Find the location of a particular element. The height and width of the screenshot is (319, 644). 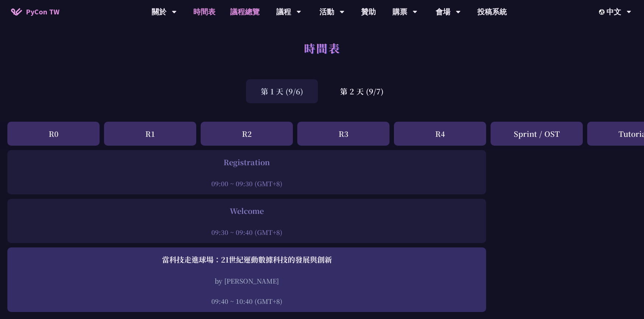

img: Home icon of PyCon TW 2025 is located at coordinates (17, 12).